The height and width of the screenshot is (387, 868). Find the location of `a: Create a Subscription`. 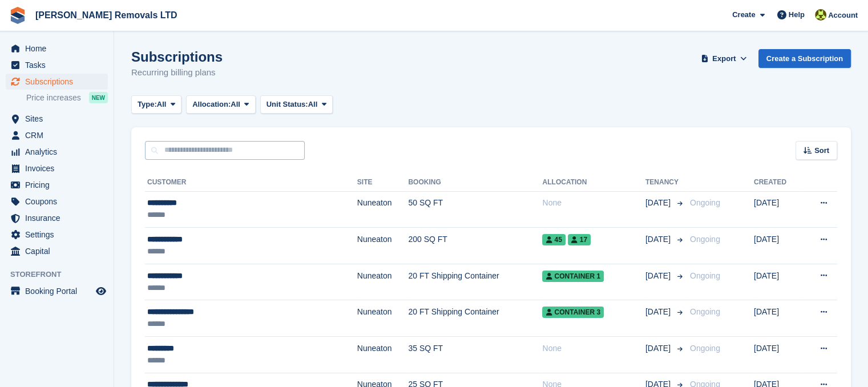

a: Create a Subscription is located at coordinates (804, 58).